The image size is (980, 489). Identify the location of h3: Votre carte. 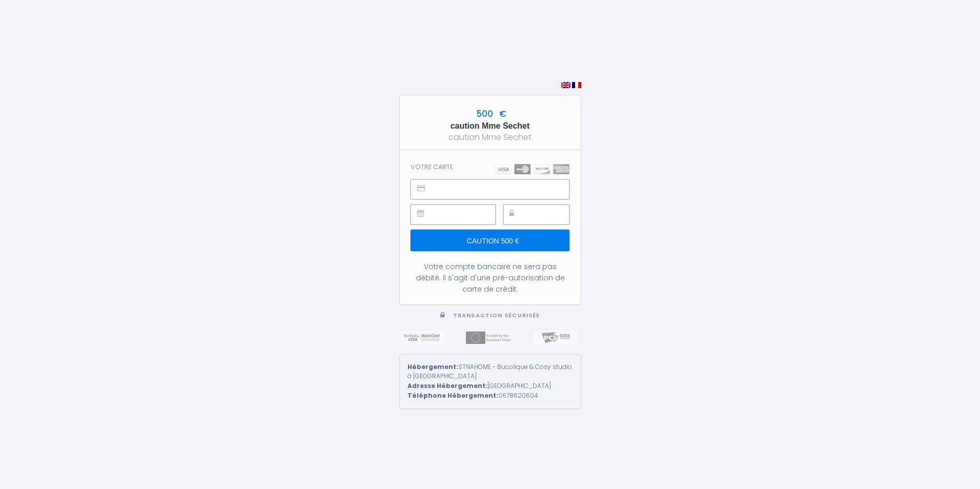
(431, 167).